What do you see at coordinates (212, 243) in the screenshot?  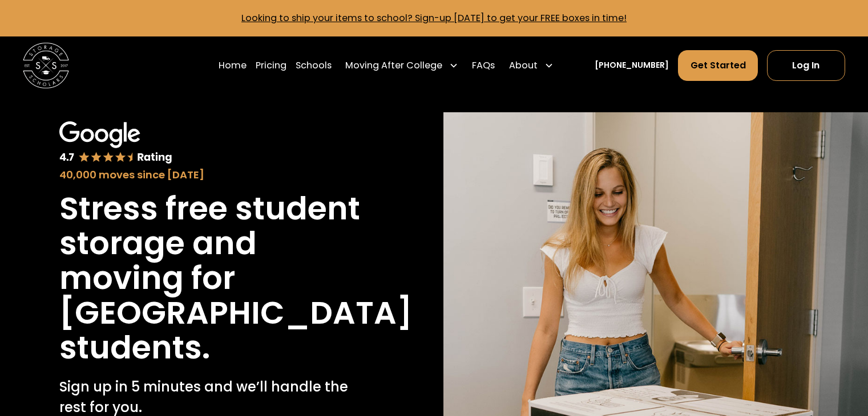 I see `h1: Stress free student storage and moving for` at bounding box center [212, 243].